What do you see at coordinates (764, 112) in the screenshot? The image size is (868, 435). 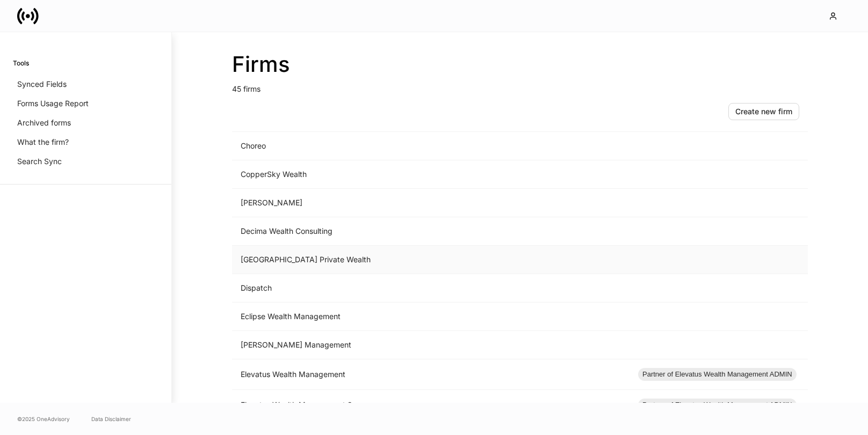 I see `button: Create new firm` at bounding box center [764, 112].